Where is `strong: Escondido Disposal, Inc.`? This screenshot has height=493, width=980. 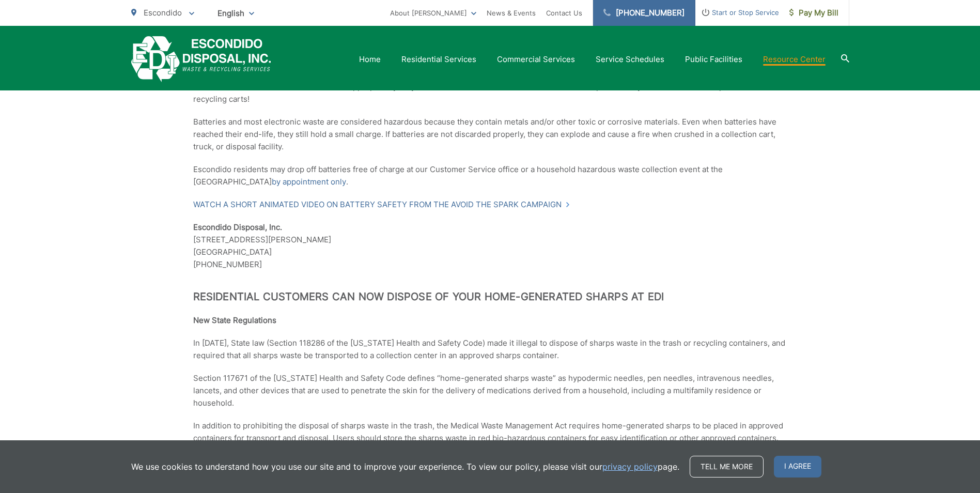
strong: Escondido Disposal, Inc. is located at coordinates (238, 227).